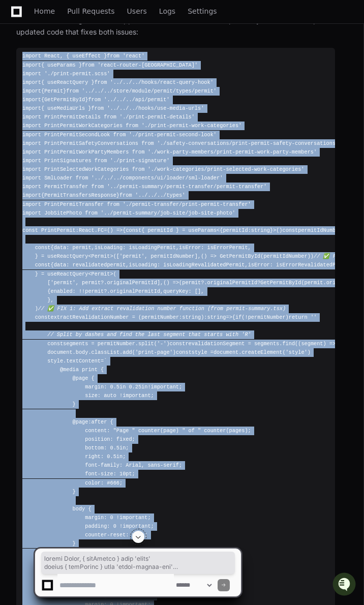 Image resolution: width=364 pixels, height=605 pixels. What do you see at coordinates (19, 85) in the screenshot?
I see `img: 1756235613930-3d25f9e4-fa56-45dd-b3ad-e072dfbd1548` at bounding box center [19, 85].